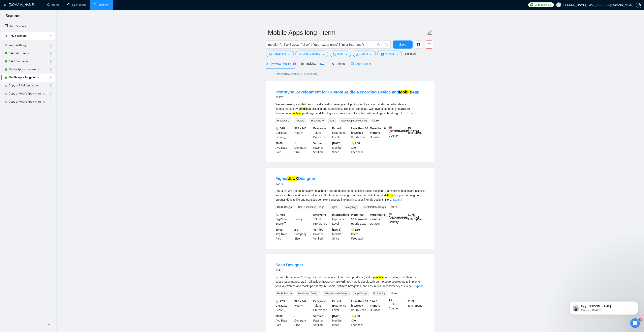 This screenshot has width=644, height=332. I want to click on span: idcard, so click(382, 54).